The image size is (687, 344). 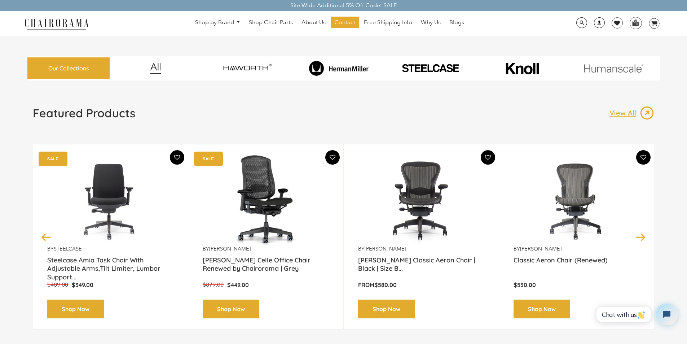 I want to click on span: Contact, so click(x=345, y=22).